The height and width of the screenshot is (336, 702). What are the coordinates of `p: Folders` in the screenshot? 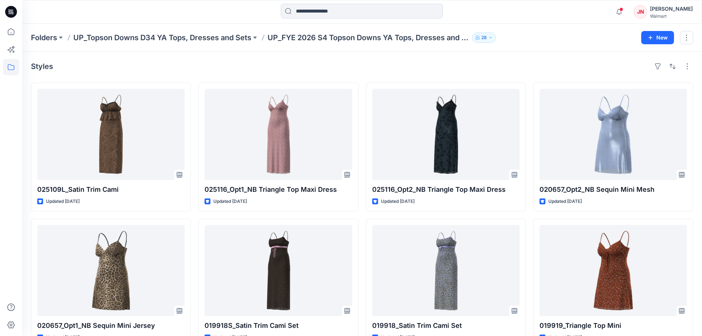 It's located at (44, 38).